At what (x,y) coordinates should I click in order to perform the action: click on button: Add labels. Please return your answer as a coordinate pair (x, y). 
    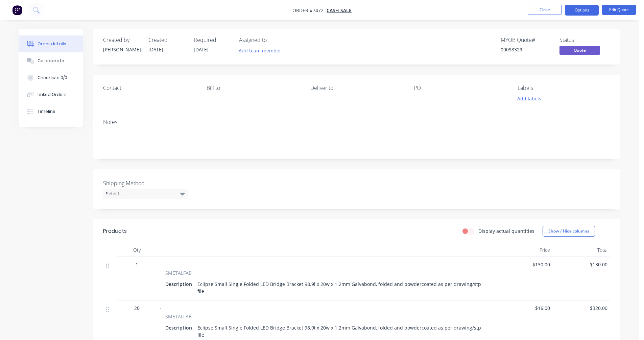
    Looking at the image, I should click on (529, 98).